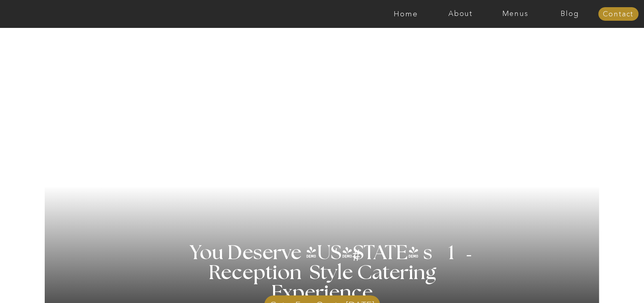 The width and height of the screenshot is (644, 303). Describe the element at coordinates (460, 14) in the screenshot. I see `a: About` at that location.